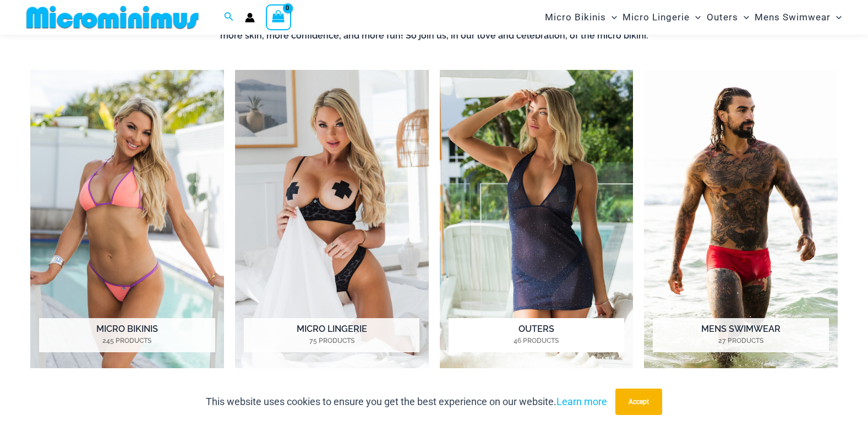 This screenshot has height=426, width=868. Describe the element at coordinates (575, 17) in the screenshot. I see `span: Micro Bikinis` at that location.